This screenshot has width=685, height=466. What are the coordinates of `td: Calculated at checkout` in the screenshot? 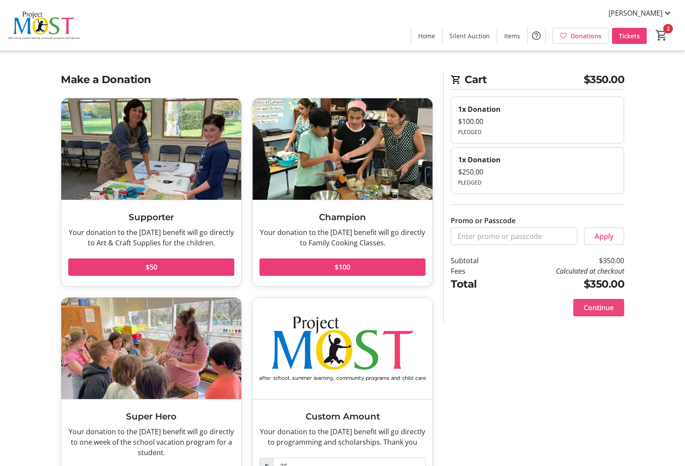 It's located at (563, 271).